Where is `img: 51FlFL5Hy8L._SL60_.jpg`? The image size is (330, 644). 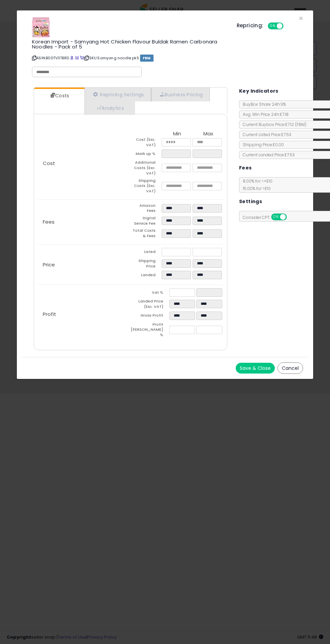 img: 51FlFL5Hy8L._SL60_.jpg is located at coordinates (41, 27).